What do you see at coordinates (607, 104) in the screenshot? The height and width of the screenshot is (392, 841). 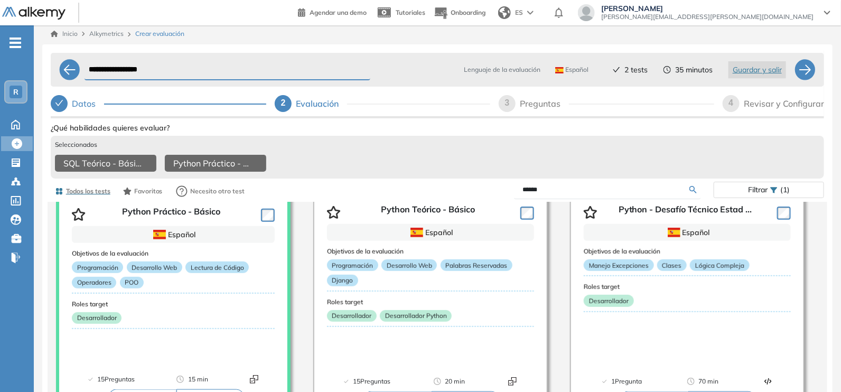 I see `div: 3Preguntas` at bounding box center [607, 104].